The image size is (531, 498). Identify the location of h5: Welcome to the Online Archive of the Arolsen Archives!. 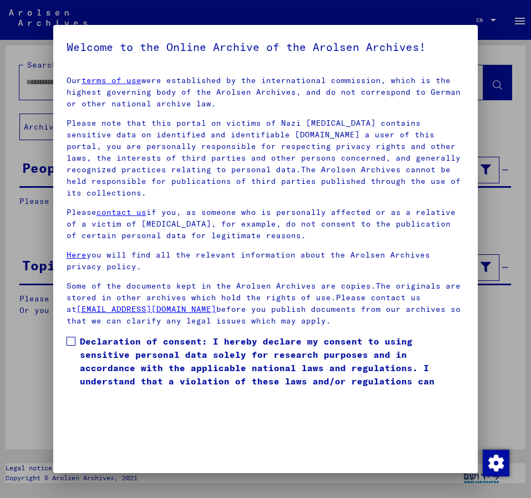
(265, 47).